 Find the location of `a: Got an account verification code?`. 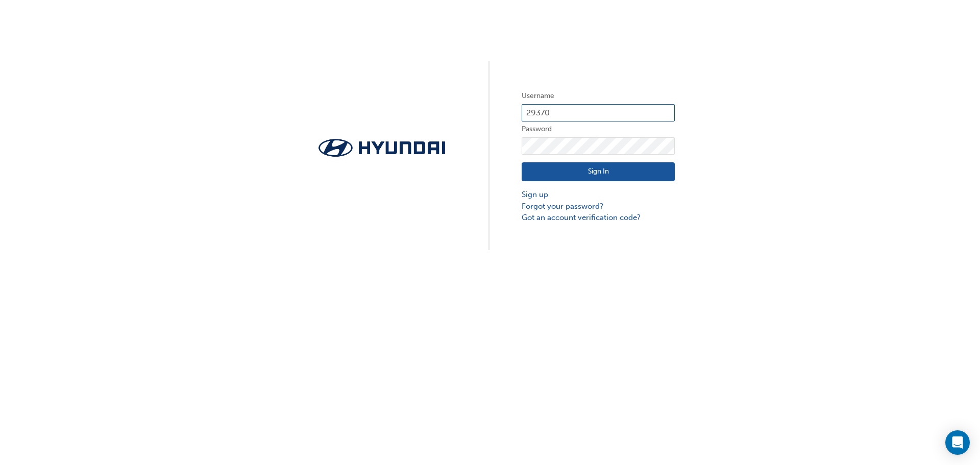

a: Got an account verification code? is located at coordinates (598, 218).